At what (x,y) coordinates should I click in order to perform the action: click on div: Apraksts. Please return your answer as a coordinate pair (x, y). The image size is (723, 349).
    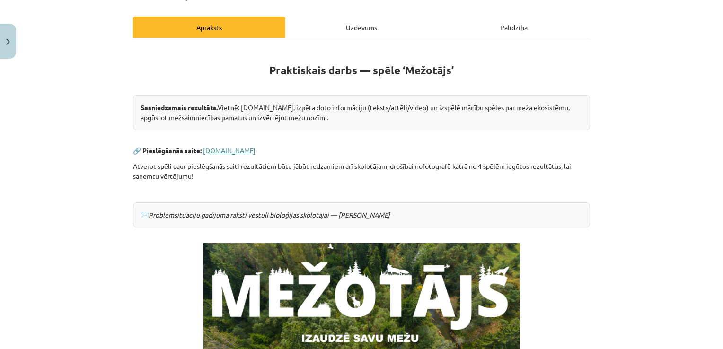
    Looking at the image, I should click on (209, 27).